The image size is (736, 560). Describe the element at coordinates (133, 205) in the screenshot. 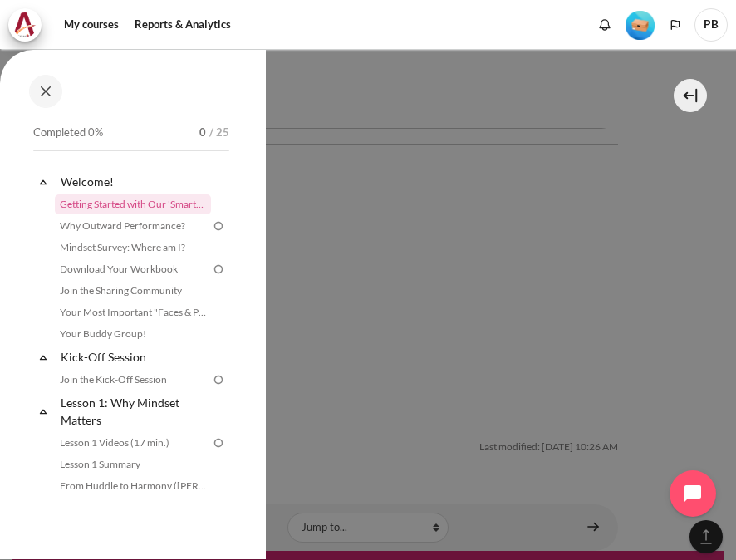

I see `a: Getting Started with Our 'Smart-Learning' Platform` at that location.